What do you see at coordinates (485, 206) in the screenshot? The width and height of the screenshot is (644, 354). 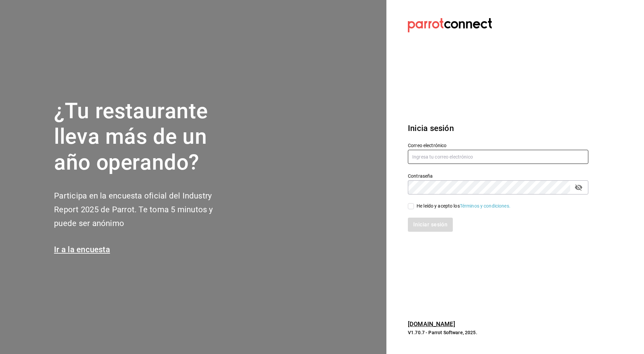 I see `a: Términos y condiciones.` at bounding box center [485, 206].